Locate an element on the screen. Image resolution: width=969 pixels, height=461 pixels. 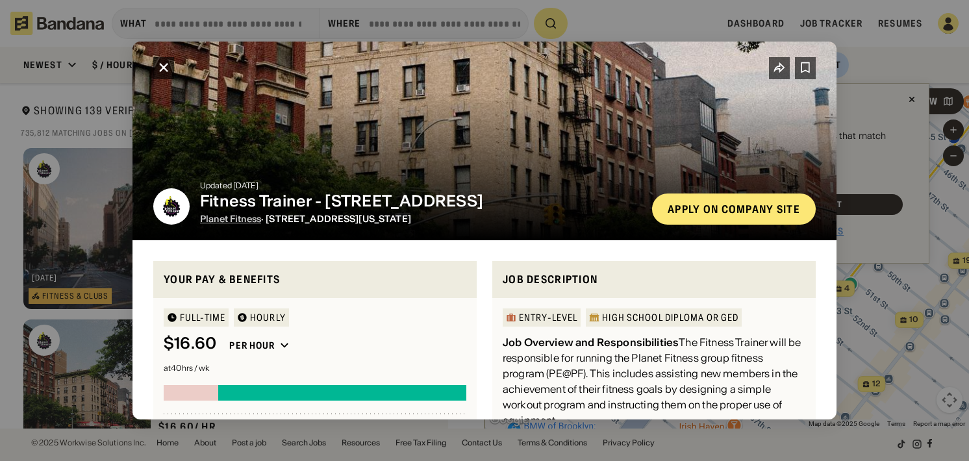
div: Per hour is located at coordinates (252, 346).